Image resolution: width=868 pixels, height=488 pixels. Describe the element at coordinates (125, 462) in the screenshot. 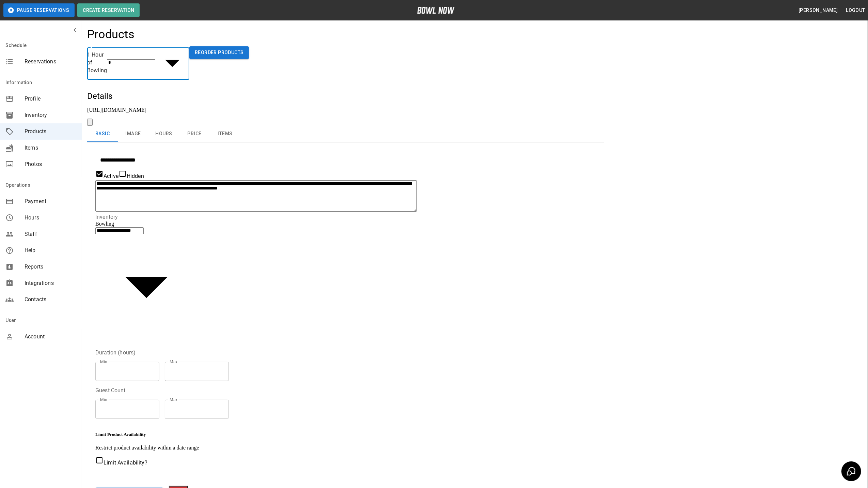

I see `span: Limit Availability?` at that location.